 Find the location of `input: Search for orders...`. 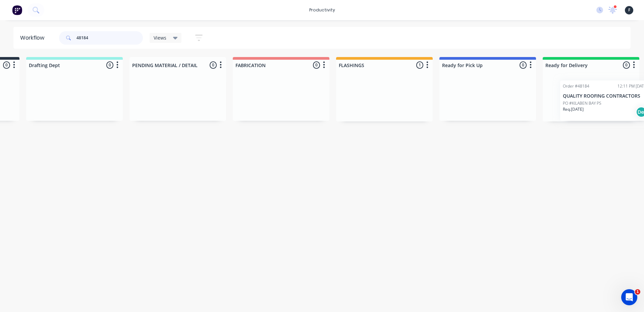

input: Search for orders... is located at coordinates (110, 38).